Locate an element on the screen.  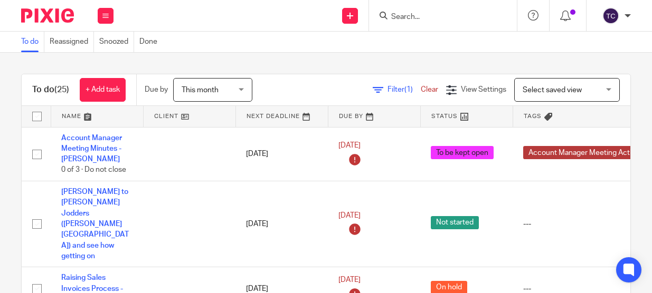
span: This month is located at coordinates (200, 90).